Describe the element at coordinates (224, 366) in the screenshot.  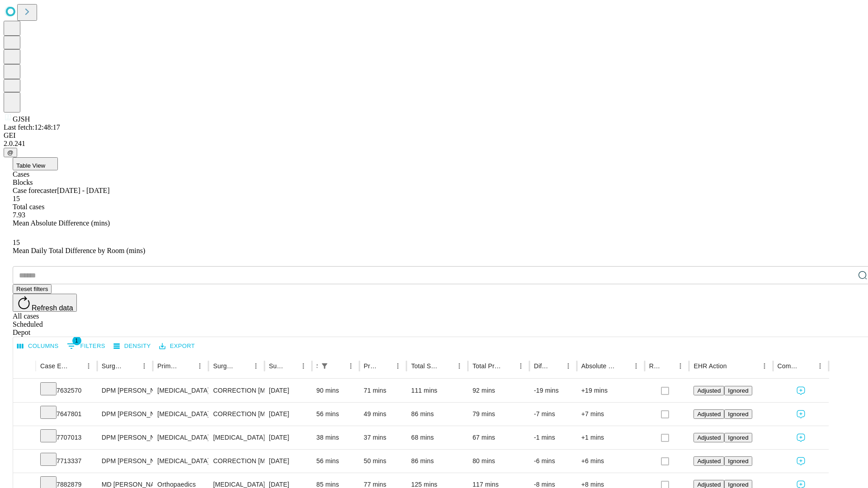
I see `div: Surgery Name` at that location.